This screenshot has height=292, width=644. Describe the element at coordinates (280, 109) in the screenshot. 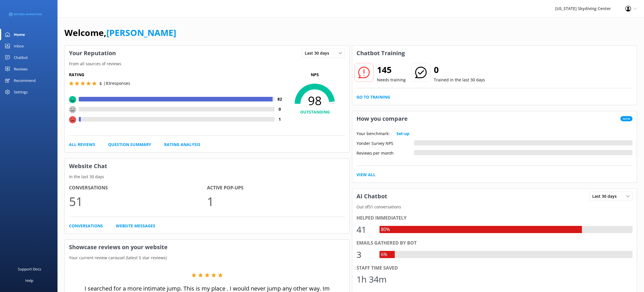

I see `h4: 0` at that location.